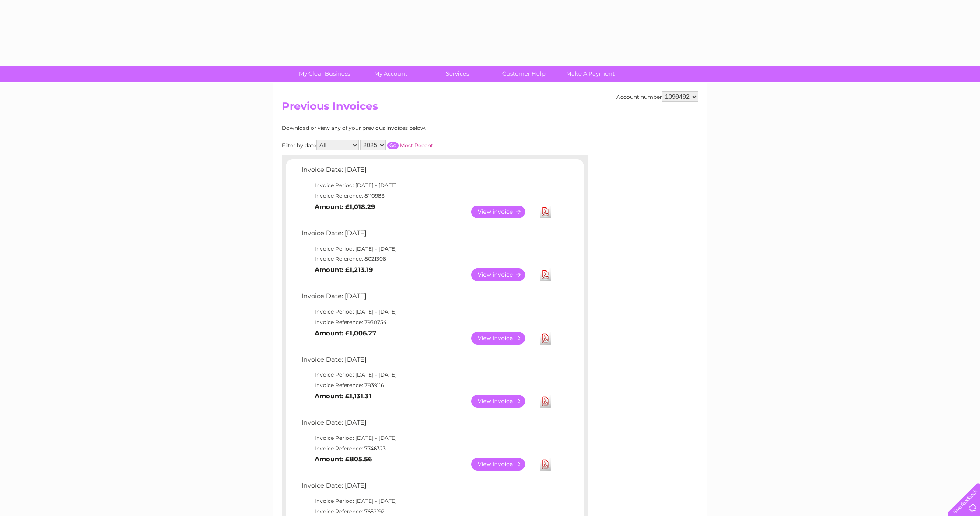 Image resolution: width=980 pixels, height=516 pixels. What do you see at coordinates (427, 448) in the screenshot?
I see `td: Invoice Reference: 7746323` at bounding box center [427, 448].